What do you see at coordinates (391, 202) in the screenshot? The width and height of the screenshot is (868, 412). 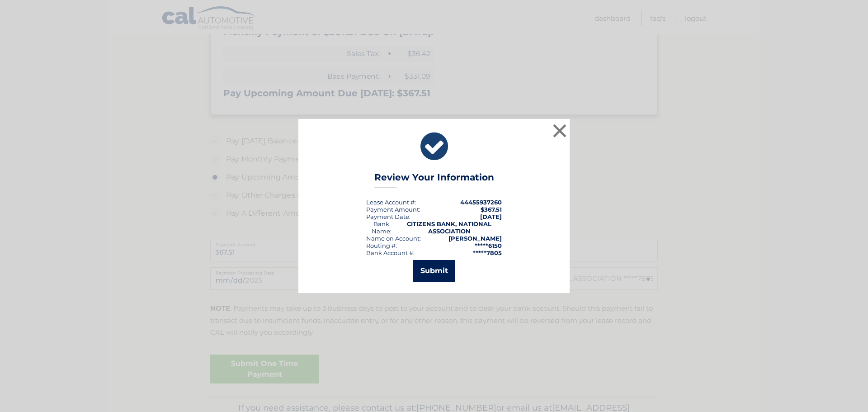 I see `div: Lease Account #:` at bounding box center [391, 202].